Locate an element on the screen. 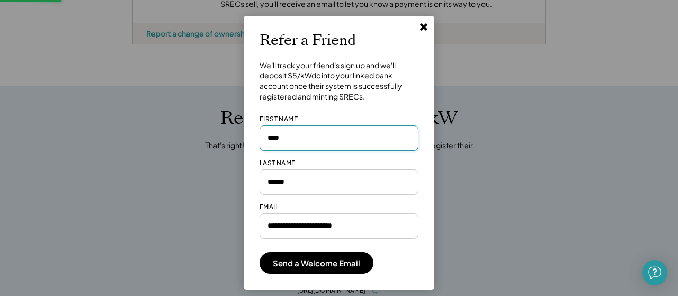 This screenshot has height=296, width=678. h2: Refer a Friend is located at coordinates (308, 41).